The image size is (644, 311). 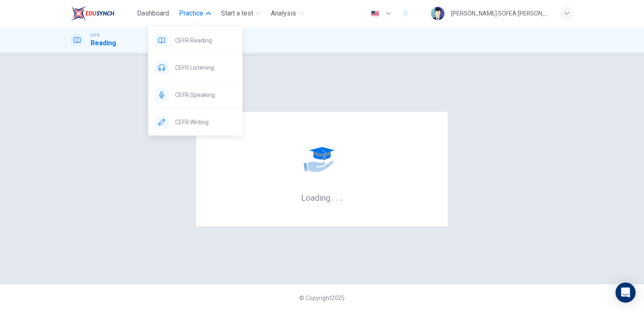 What do you see at coordinates (153, 13) in the screenshot?
I see `span: Dashboard` at bounding box center [153, 13].